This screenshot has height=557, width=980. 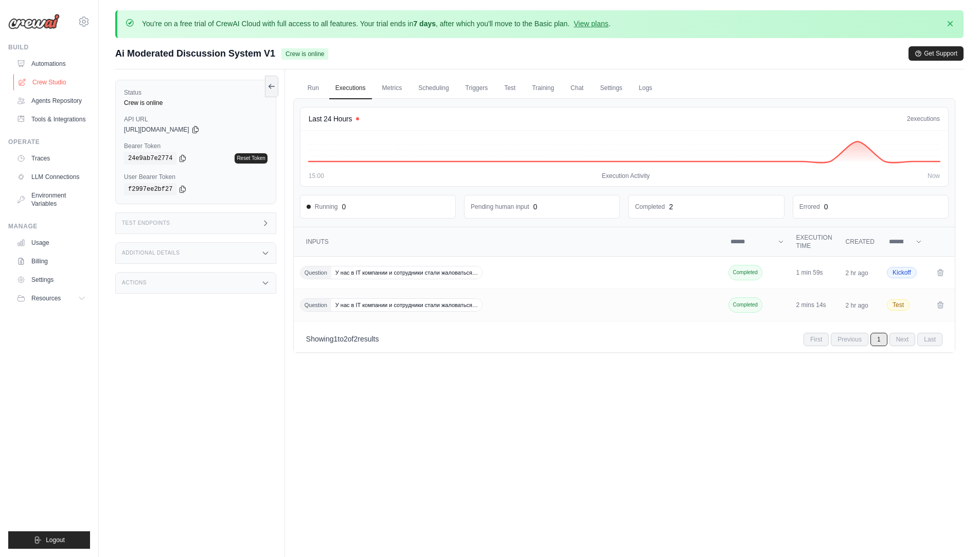 What do you see at coordinates (250, 159) in the screenshot?
I see `a: Reset Token` at bounding box center [250, 159].